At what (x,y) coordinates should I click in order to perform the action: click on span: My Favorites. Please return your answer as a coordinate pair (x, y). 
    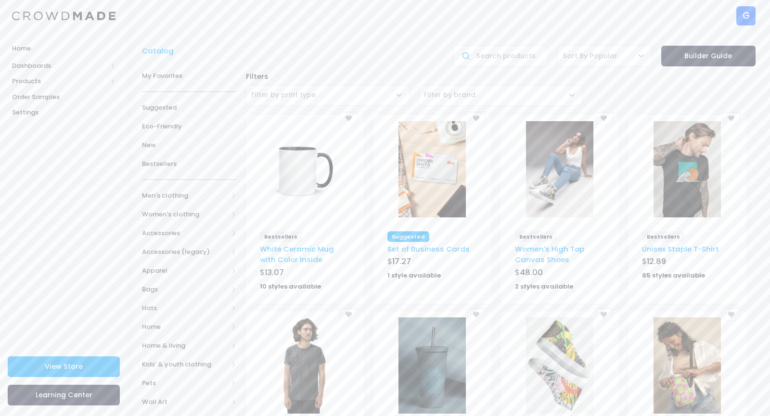
    Looking at the image, I should click on (189, 76).